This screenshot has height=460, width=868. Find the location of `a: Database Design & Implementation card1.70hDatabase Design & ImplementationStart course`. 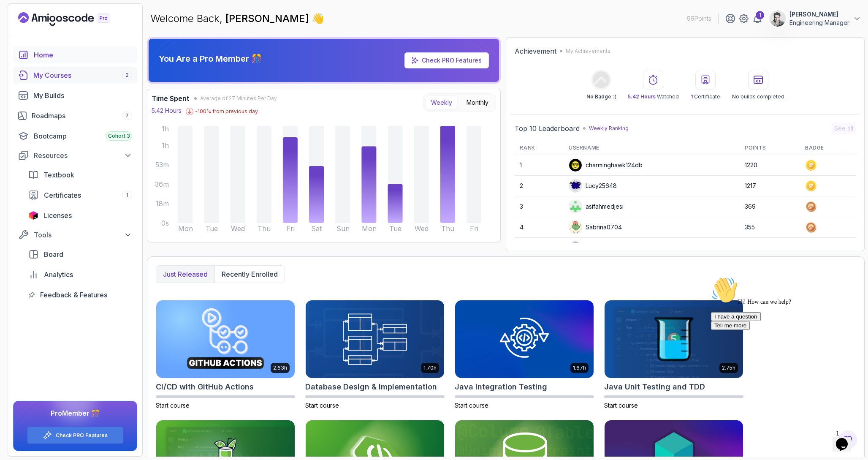

a: Database Design & Implementation card1.70hDatabase Design & ImplementationStart course is located at coordinates (375, 355).